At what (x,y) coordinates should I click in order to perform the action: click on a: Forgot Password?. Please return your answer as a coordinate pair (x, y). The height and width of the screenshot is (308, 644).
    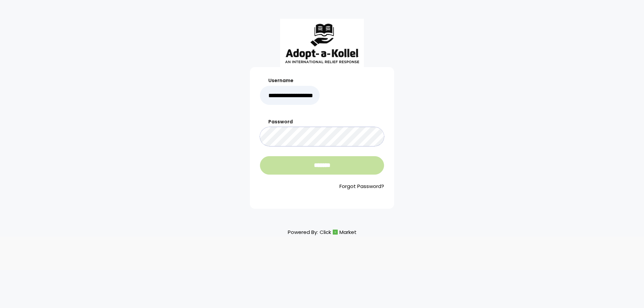
    Looking at the image, I should click on (322, 186).